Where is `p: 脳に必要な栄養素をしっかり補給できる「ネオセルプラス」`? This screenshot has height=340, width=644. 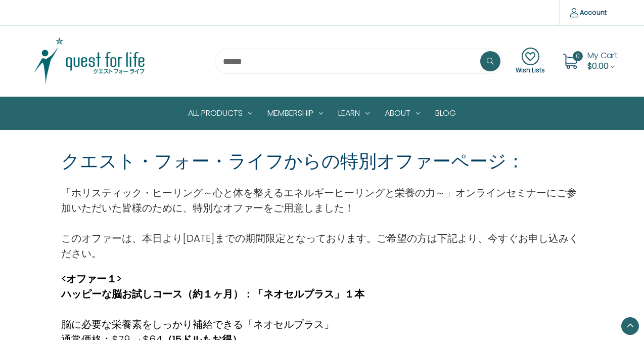
p: 脳に必要な栄養素をしっかり補給できる「ネオセルプラス」 is located at coordinates (213, 324).